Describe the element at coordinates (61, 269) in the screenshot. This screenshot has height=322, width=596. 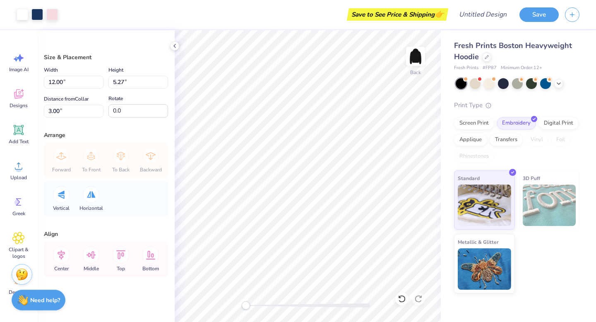
I see `span: Center` at that location.